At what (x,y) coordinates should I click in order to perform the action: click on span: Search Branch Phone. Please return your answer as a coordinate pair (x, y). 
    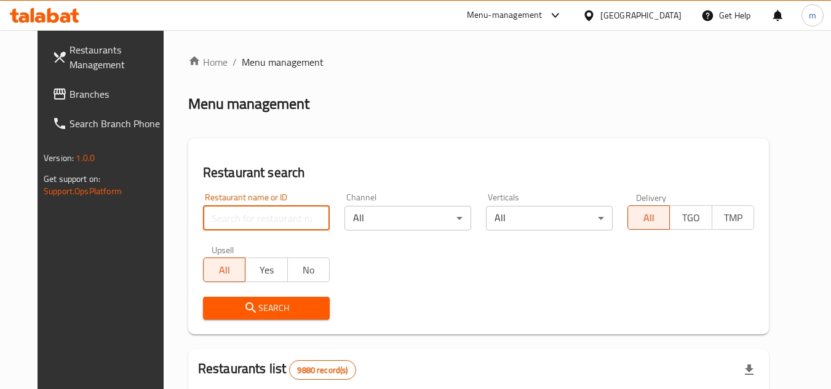
    Looking at the image, I should click on (118, 124).